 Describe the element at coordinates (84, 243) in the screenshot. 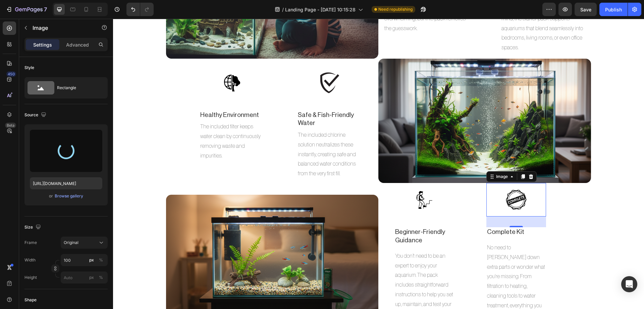

I see `button: Original` at that location.